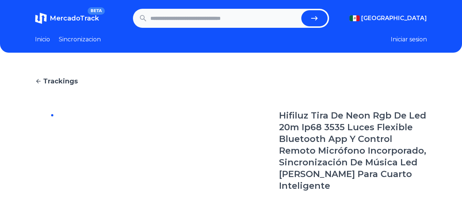 Image resolution: width=462 pixels, height=199 pixels. I want to click on a: Inicio, so click(42, 39).